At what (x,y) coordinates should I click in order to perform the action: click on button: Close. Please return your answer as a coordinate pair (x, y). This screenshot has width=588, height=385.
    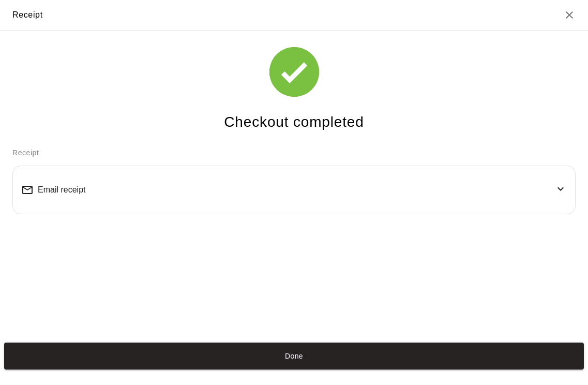
    Looking at the image, I should click on (569, 15).